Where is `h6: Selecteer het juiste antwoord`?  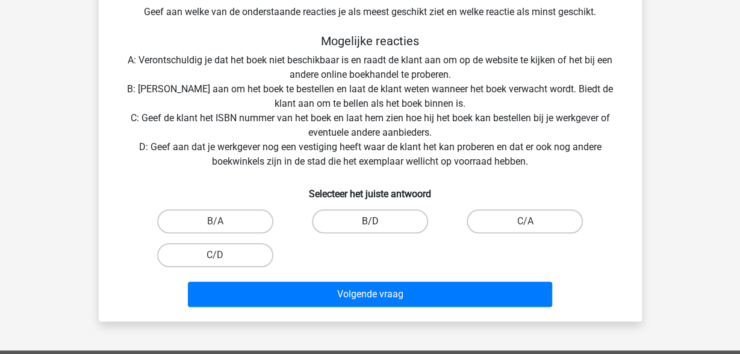 h6: Selecteer het juiste antwoord is located at coordinates (370, 188).